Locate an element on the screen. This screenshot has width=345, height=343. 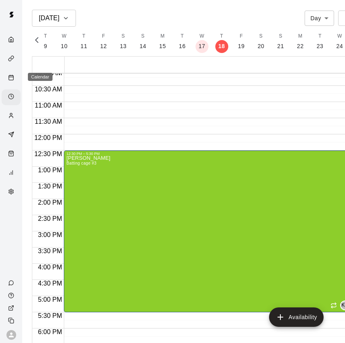
button: T9 is located at coordinates (46, 41).